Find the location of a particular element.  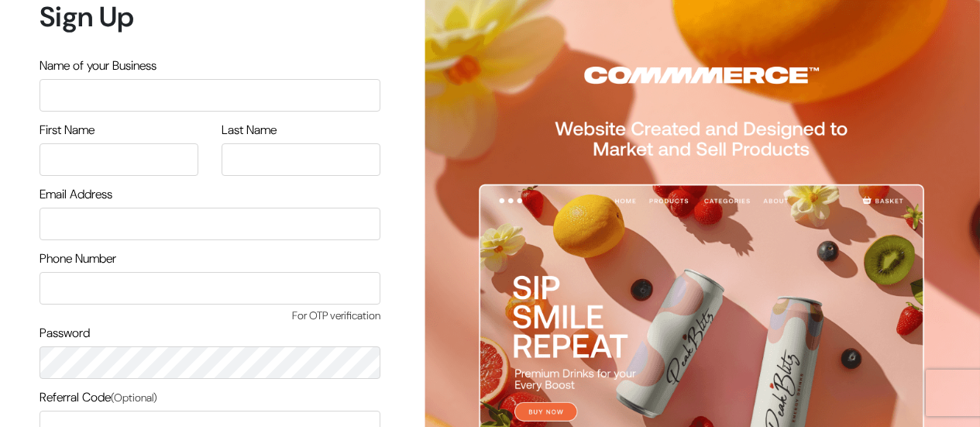

label: Name of your Business is located at coordinates (98, 66).